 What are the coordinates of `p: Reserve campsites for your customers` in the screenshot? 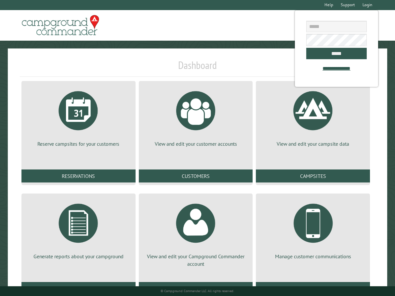 It's located at (78, 144).